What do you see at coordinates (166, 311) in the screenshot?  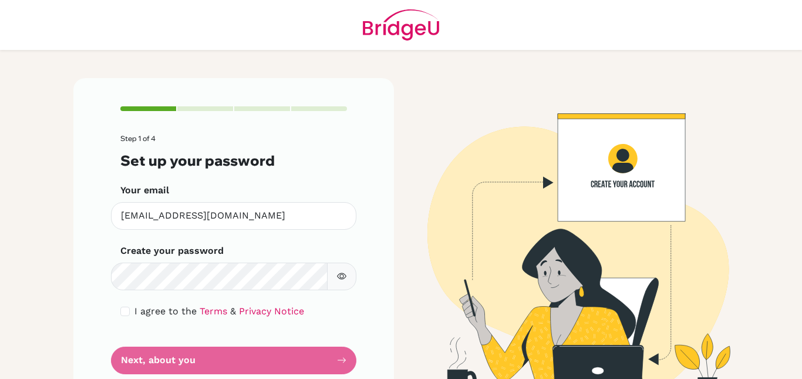 I see `span: I agree to the` at bounding box center [166, 311].